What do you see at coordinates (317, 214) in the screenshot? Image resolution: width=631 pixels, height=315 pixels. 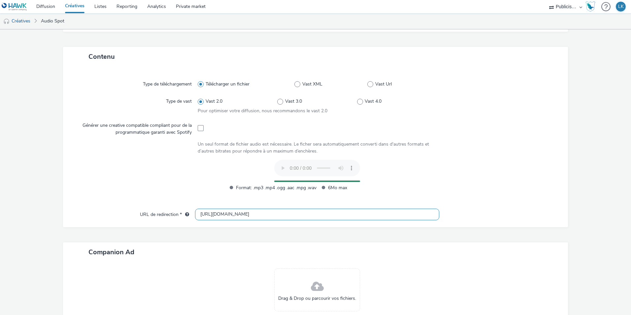 I see `input: url...` at bounding box center [317, 214].